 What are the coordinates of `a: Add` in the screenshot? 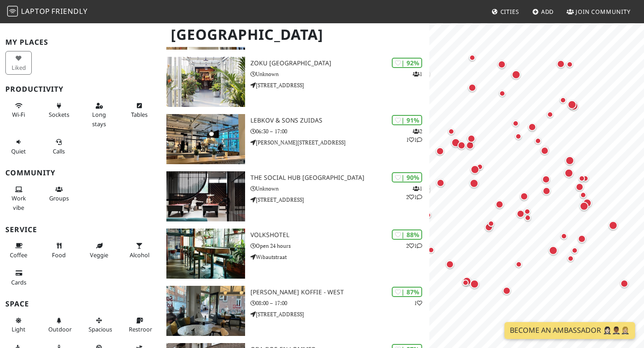 It's located at (543, 12).